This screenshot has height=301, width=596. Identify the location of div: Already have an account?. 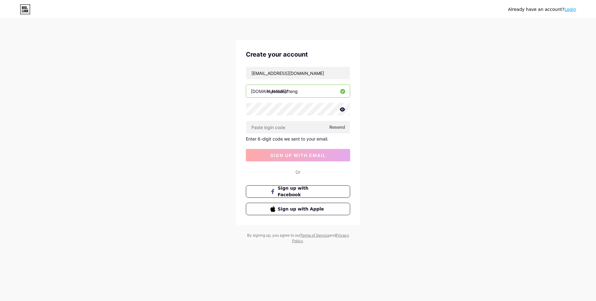
(542, 9).